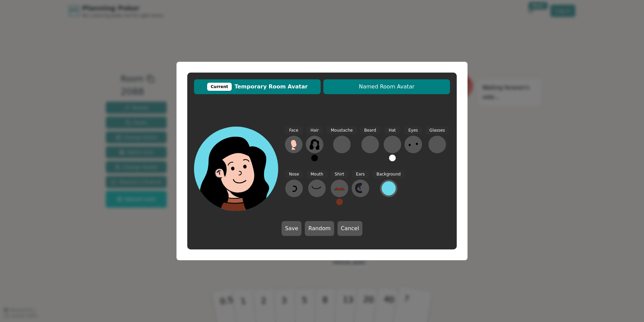 The width and height of the screenshot is (644, 322). Describe the element at coordinates (257, 87) in the screenshot. I see `span: Temporary Room Avatar` at that location.